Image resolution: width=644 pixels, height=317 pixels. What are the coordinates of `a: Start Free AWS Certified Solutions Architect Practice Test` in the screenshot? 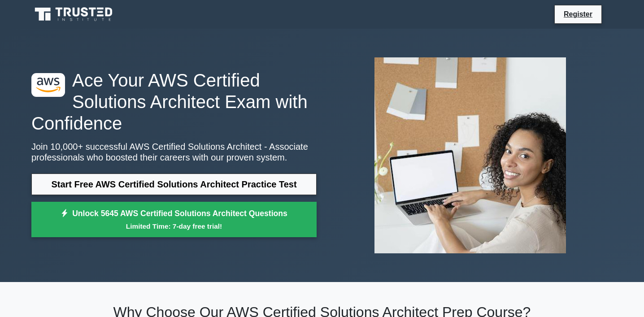 It's located at (174, 184).